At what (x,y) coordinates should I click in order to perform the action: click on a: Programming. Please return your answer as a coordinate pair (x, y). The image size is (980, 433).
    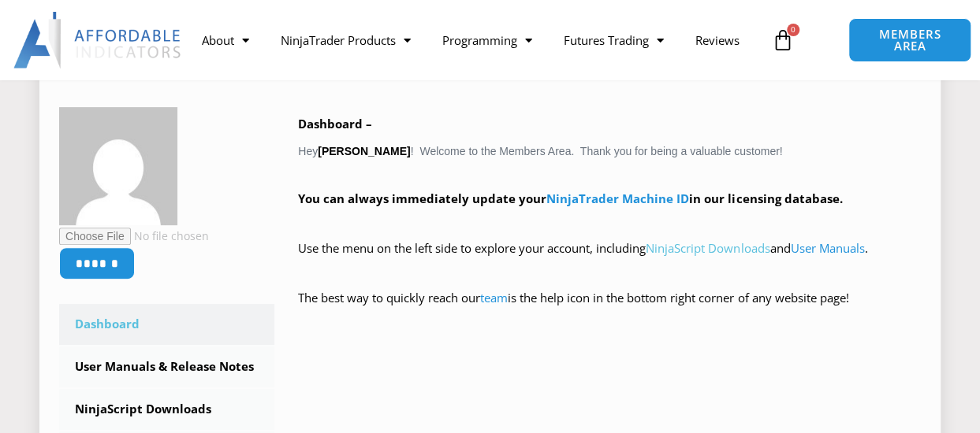
    Looking at the image, I should click on (487, 40).